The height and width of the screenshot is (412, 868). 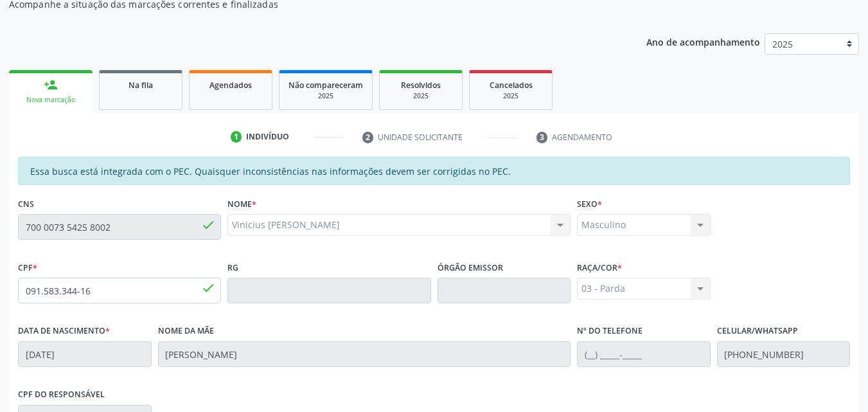 What do you see at coordinates (61, 394) in the screenshot?
I see `label: CPF do responsável` at bounding box center [61, 394].